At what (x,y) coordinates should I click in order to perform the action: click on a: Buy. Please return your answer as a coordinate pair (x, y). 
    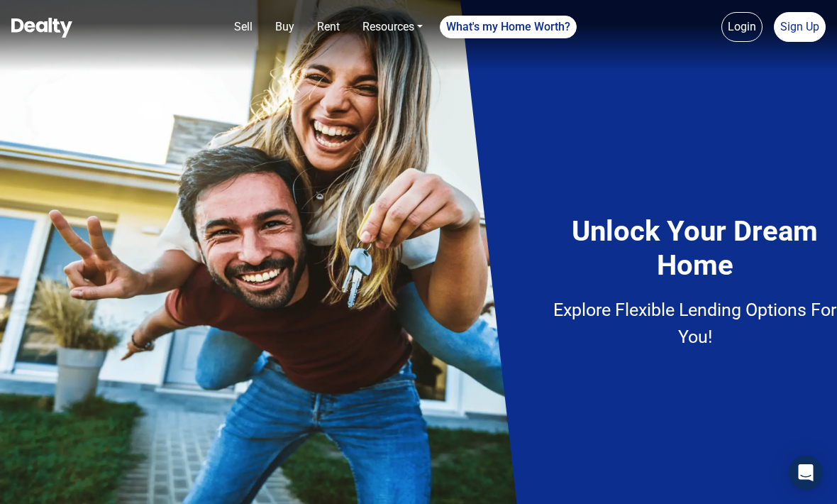
    Looking at the image, I should click on (285, 27).